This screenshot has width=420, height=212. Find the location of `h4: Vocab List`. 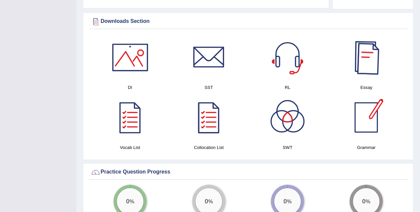

h4: Vocab List is located at coordinates (130, 147).